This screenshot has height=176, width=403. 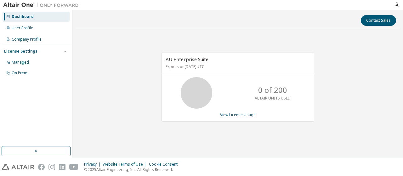 I want to click on img: facebook.svg, so click(x=41, y=167).